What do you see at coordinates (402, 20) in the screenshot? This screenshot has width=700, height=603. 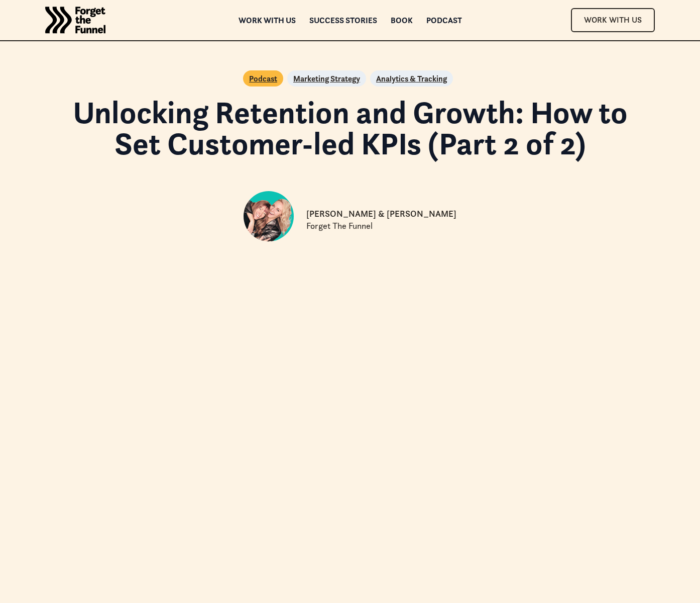 I see `div: Book` at bounding box center [402, 20].